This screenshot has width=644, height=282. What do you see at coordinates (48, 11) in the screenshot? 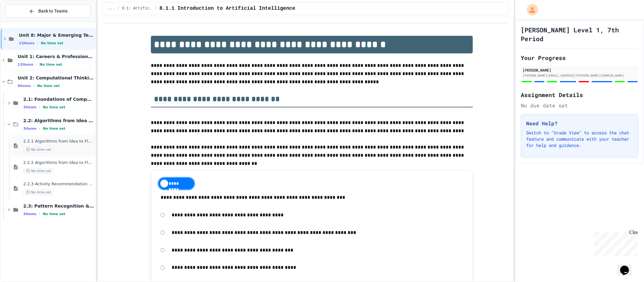
I see `button: Back to Teams` at bounding box center [48, 11].